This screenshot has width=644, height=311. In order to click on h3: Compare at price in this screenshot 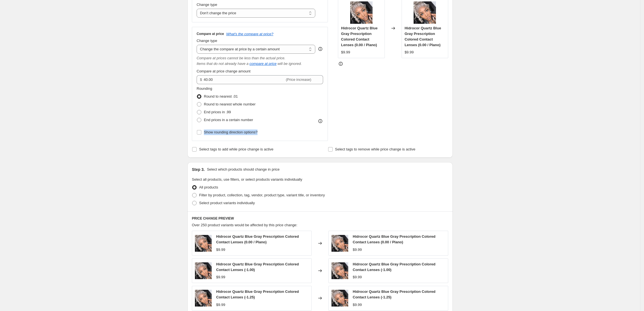, I will do `click(210, 34)`.